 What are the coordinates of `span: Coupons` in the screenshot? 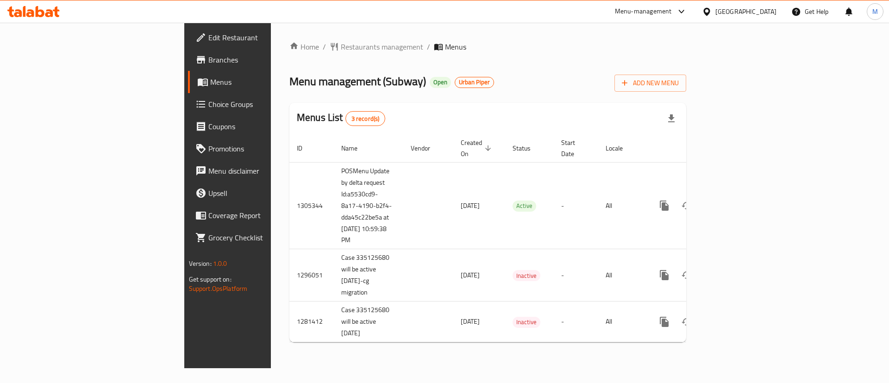 It's located at (267, 126).